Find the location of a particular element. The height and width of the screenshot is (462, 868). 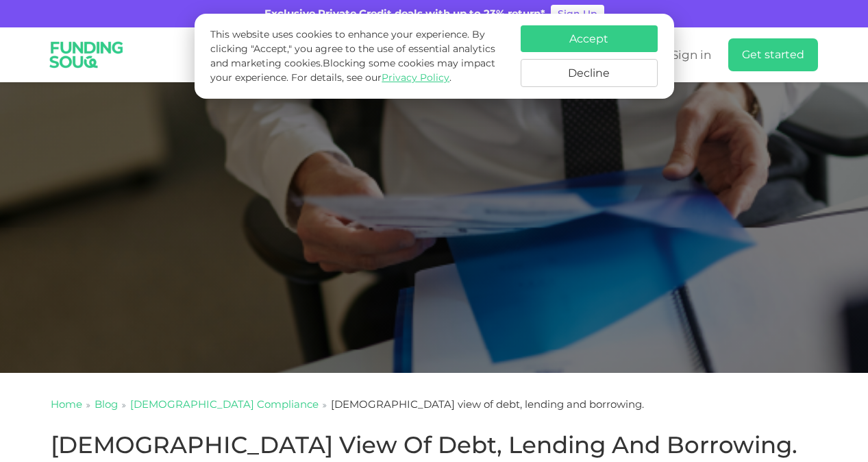

button: Accept is located at coordinates (589, 39).